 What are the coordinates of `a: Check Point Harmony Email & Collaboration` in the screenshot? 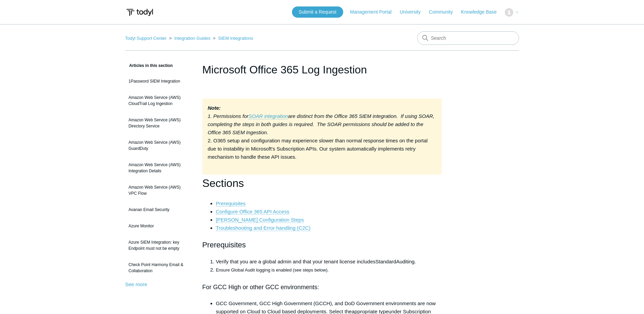 It's located at (158, 268).